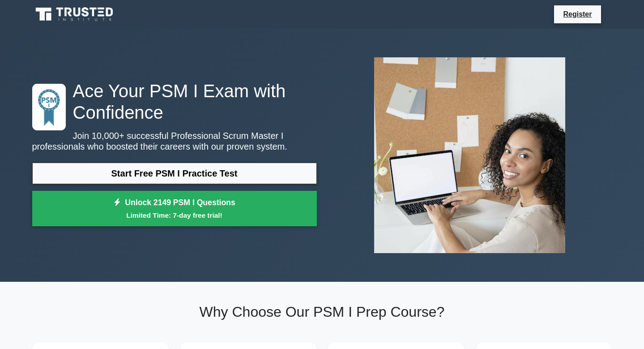 The width and height of the screenshot is (644, 349). Describe the element at coordinates (174, 215) in the screenshot. I see `small: Limited Time: 7-day free trial!` at that location.